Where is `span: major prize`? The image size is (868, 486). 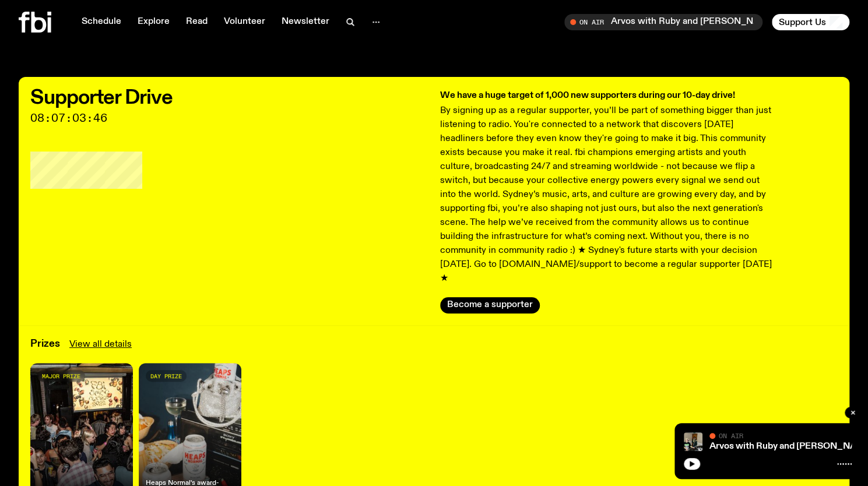
span: major prize is located at coordinates (61, 375).